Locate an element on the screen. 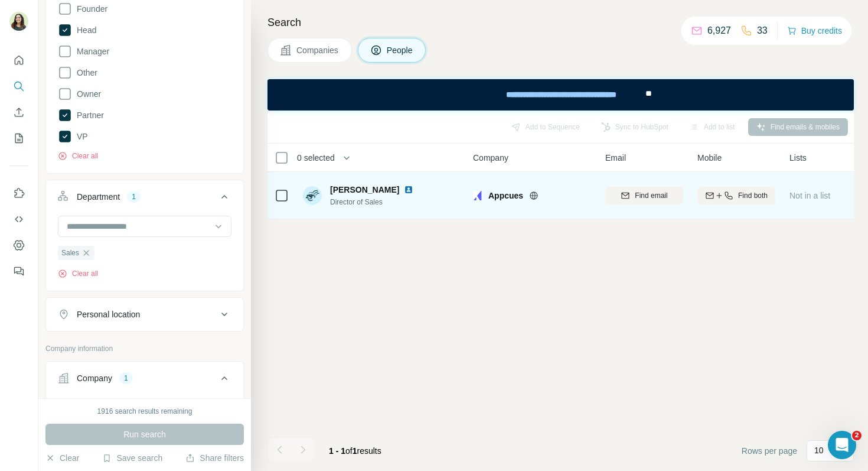  button: Buy credits is located at coordinates (815, 31).